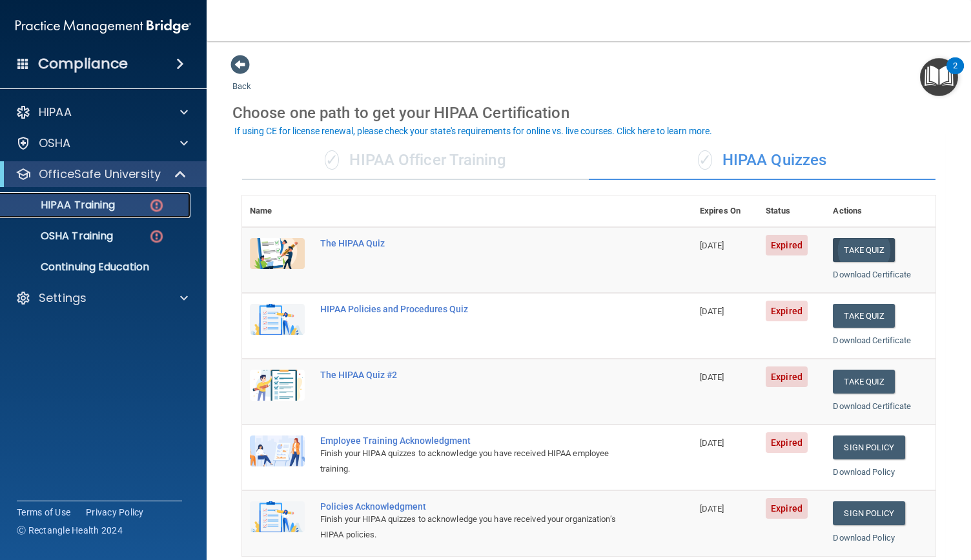  Describe the element at coordinates (101, 174) in the screenshot. I see `a: OfficeSafe University` at that location.